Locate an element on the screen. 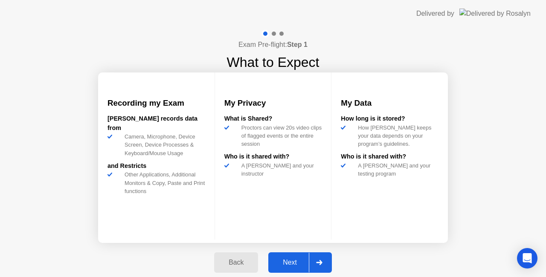 This screenshot has width=546, height=277. h1: What to Expect is located at coordinates (273, 62).